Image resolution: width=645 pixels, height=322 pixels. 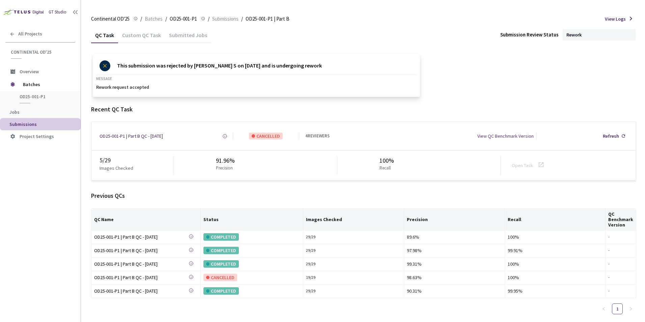 What do you see at coordinates (252, 219) in the screenshot?
I see `th: Status` at bounding box center [252, 219].